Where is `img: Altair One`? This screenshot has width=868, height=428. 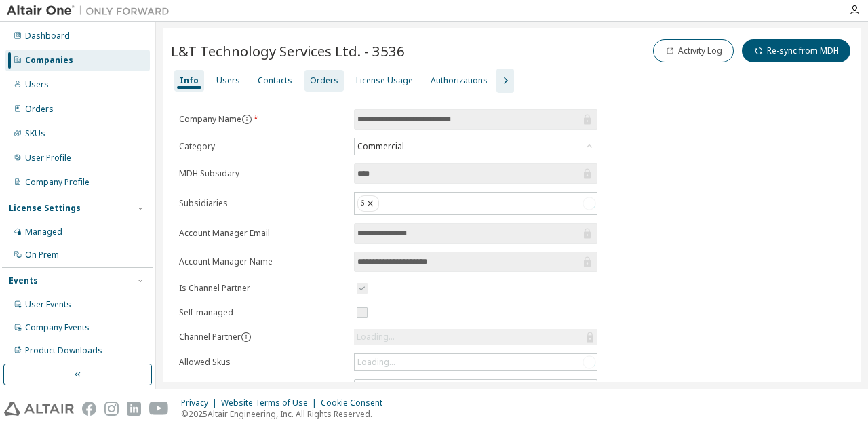 img: Altair One is located at coordinates (92, 11).